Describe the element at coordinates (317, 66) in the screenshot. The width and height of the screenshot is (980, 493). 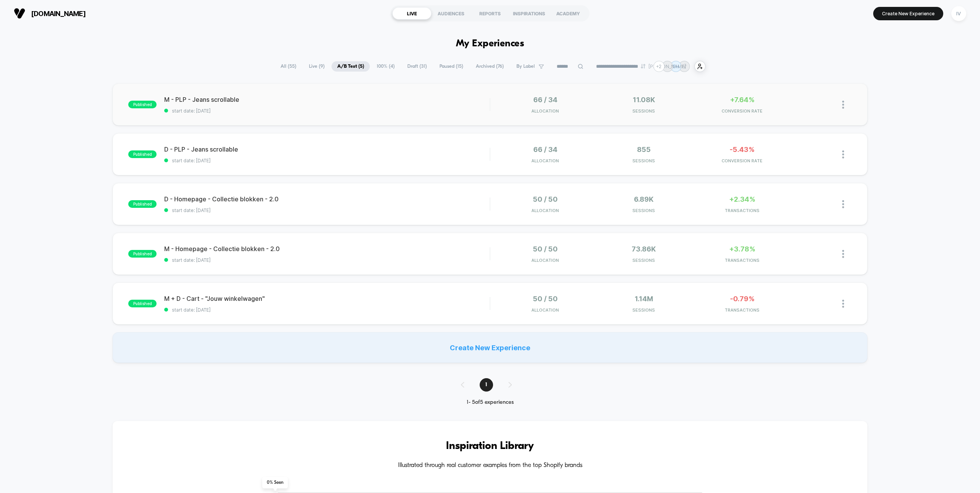
I see `span: Live ( 9 )` at that location.